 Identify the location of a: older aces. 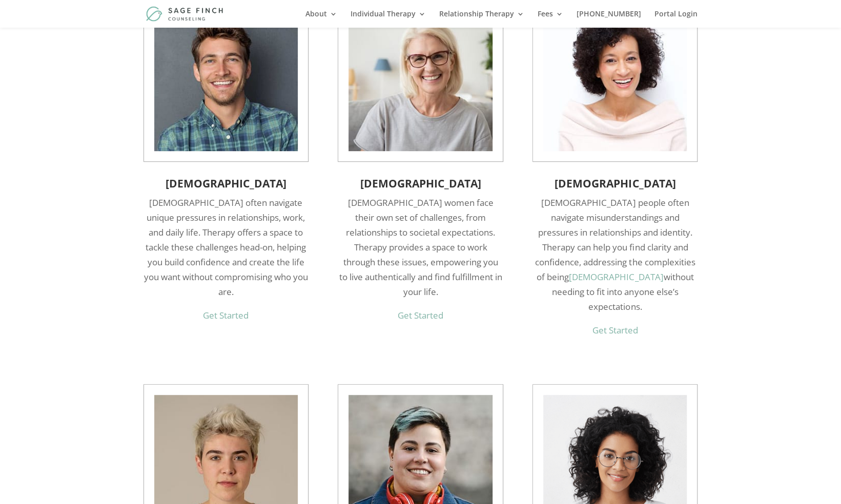
(420, 147).